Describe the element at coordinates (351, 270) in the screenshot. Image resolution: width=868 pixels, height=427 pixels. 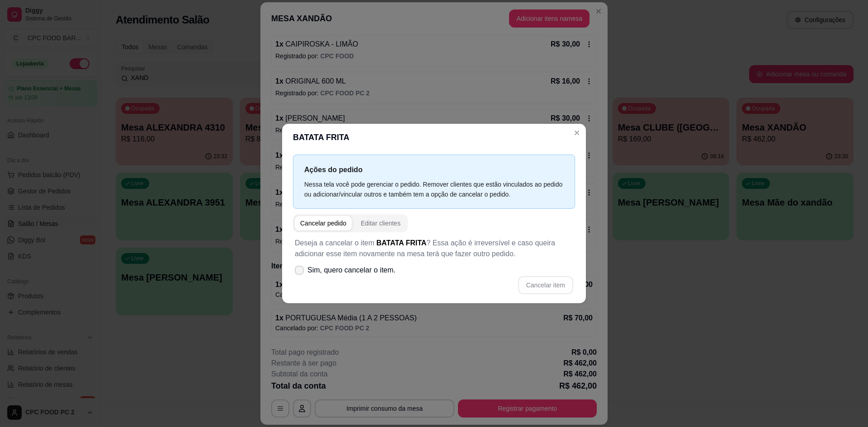
I see `span: Sim, quero cancelar o item.` at that location.